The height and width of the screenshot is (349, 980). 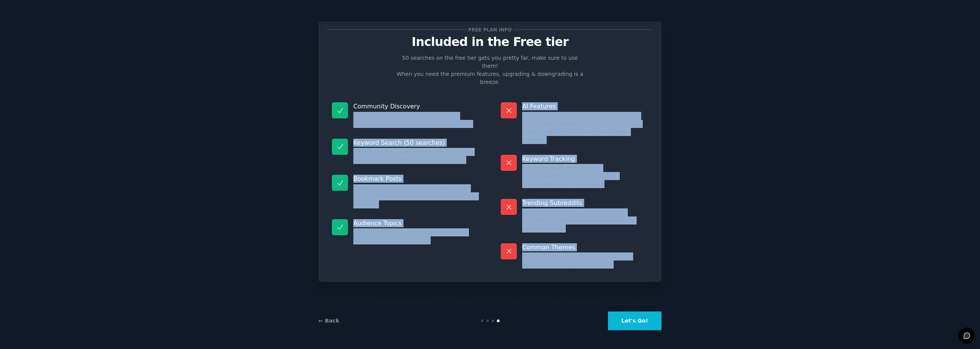 What do you see at coordinates (416, 107) in the screenshot?
I see `p: Community Discovery` at bounding box center [416, 107].